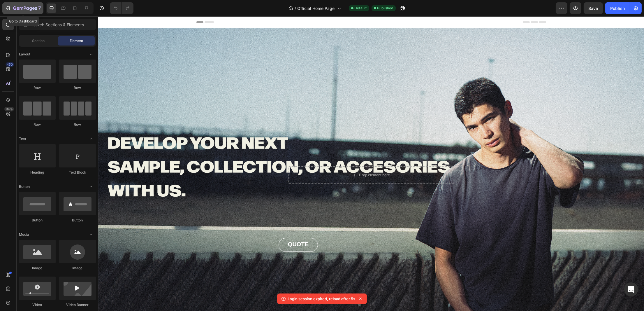 This screenshot has height=311, width=644. Describe the element at coordinates (593, 8) in the screenshot. I see `button: Save` at that location.